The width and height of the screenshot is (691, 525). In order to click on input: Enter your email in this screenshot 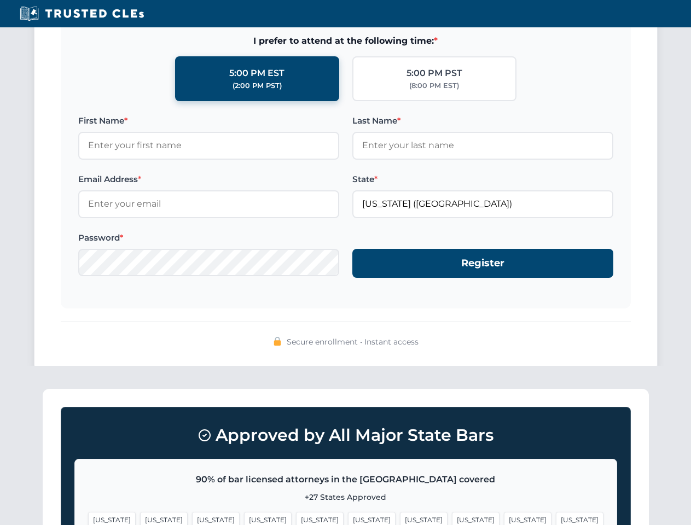, I will do `click(208, 204)`.